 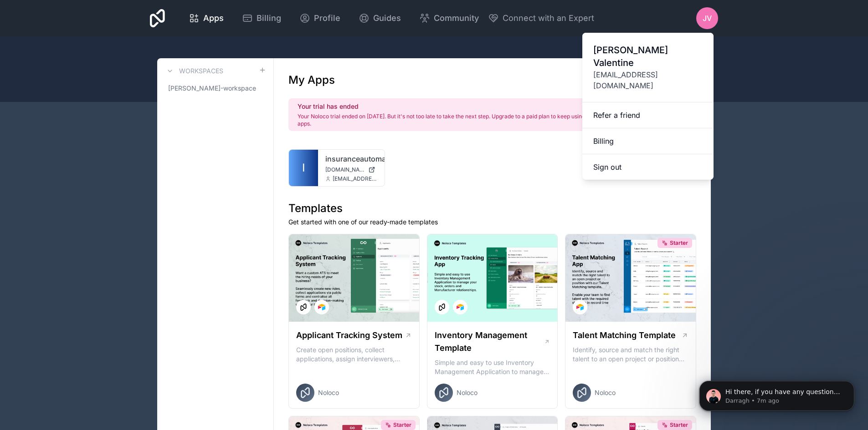 What do you see at coordinates (489, 342) in the screenshot?
I see `h1: Inventory Management Template` at bounding box center [489, 342].